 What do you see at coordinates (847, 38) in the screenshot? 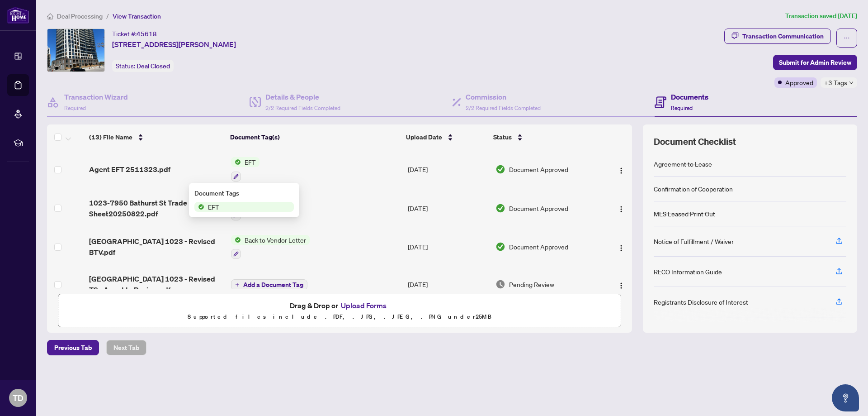
I see `span: ellipsis` at bounding box center [847, 38].